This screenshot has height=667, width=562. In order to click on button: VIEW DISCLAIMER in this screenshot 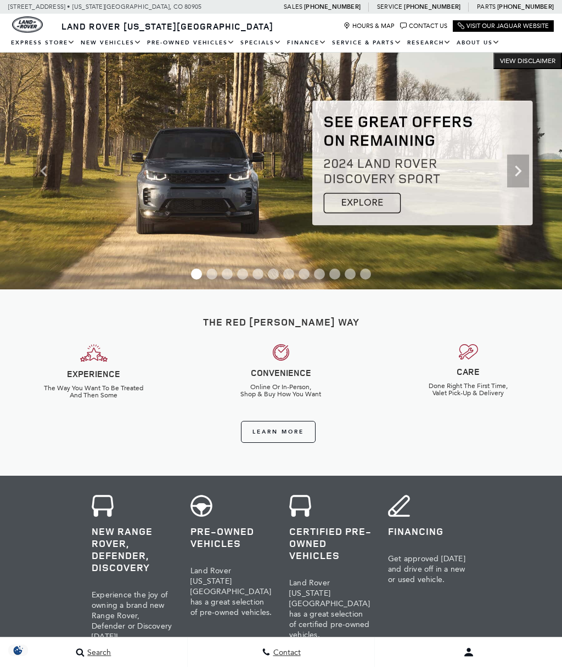, I will do `click(527, 61)`.